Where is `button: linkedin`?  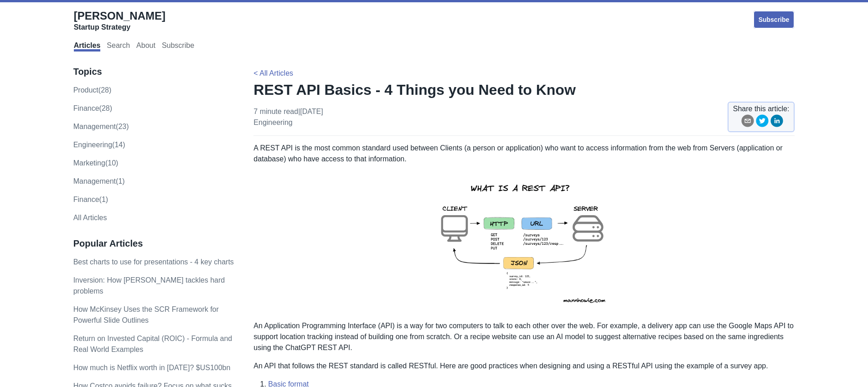
button: linkedin is located at coordinates (777, 122).